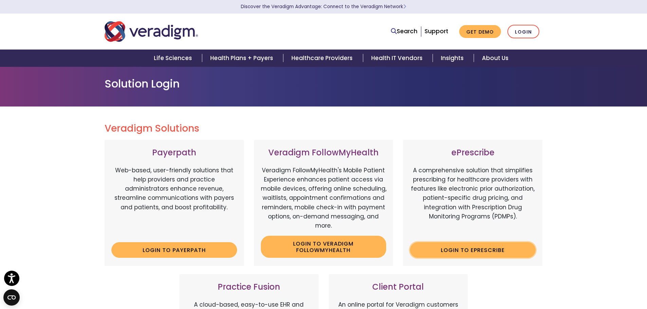  Describe the element at coordinates (174, 202) in the screenshot. I see `p: Web-based, user-friendly solutions that help providers and practice administrators enhance revenu...` at that location.